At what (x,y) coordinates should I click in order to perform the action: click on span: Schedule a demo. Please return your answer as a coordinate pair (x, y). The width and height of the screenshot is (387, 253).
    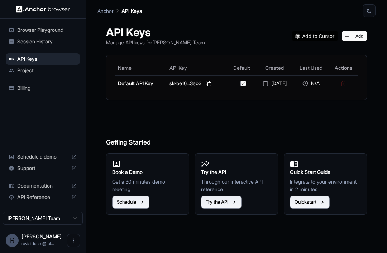
    Looking at the image, I should click on (43, 157).